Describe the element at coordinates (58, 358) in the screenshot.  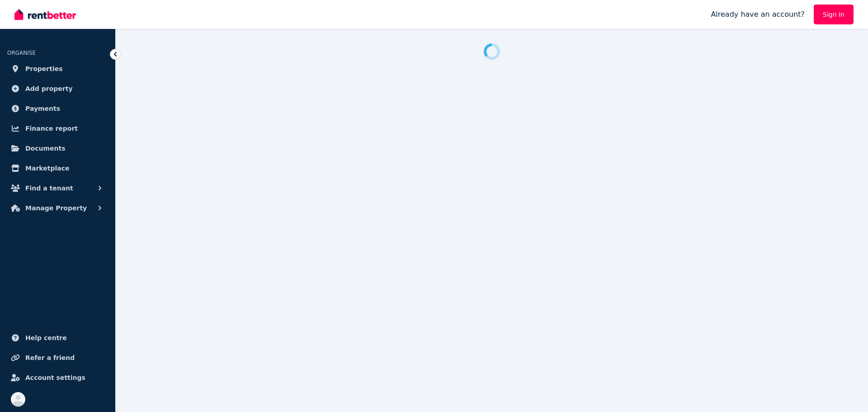
I see `a: Refer a friend` at that location.